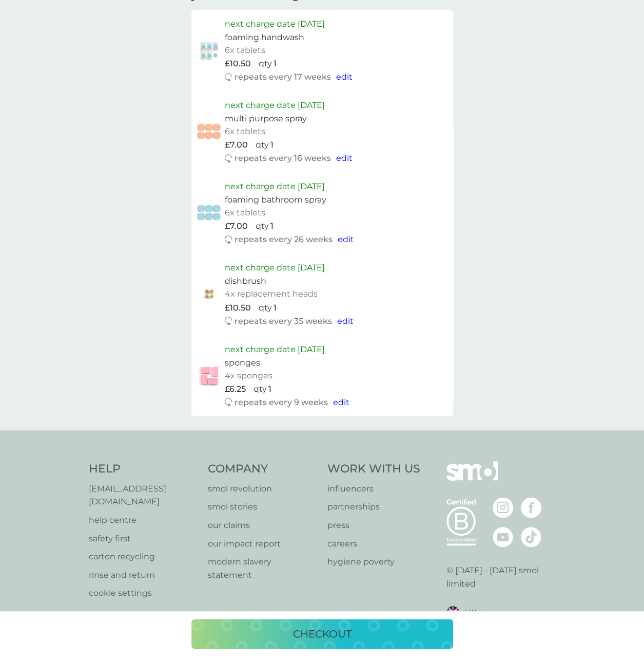 This screenshot has width=644, height=656. What do you see at coordinates (143, 575) in the screenshot?
I see `a: rinse and return` at bounding box center [143, 575].